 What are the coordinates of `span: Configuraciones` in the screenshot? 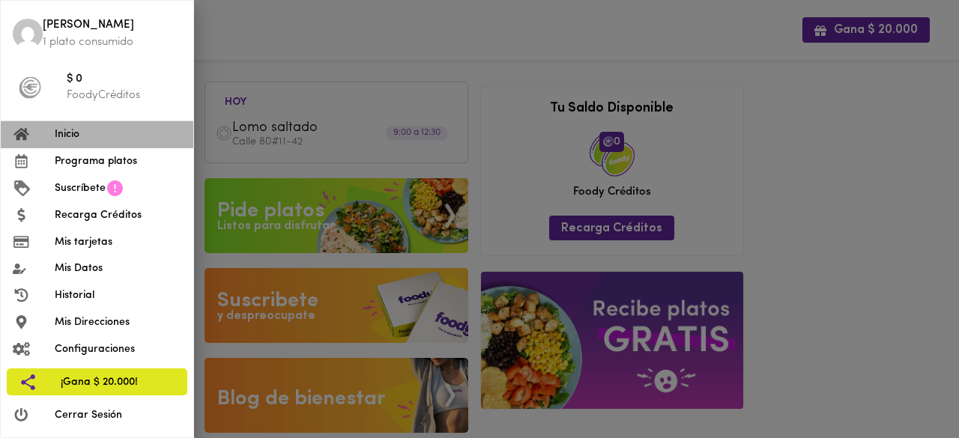 It's located at (118, 349).